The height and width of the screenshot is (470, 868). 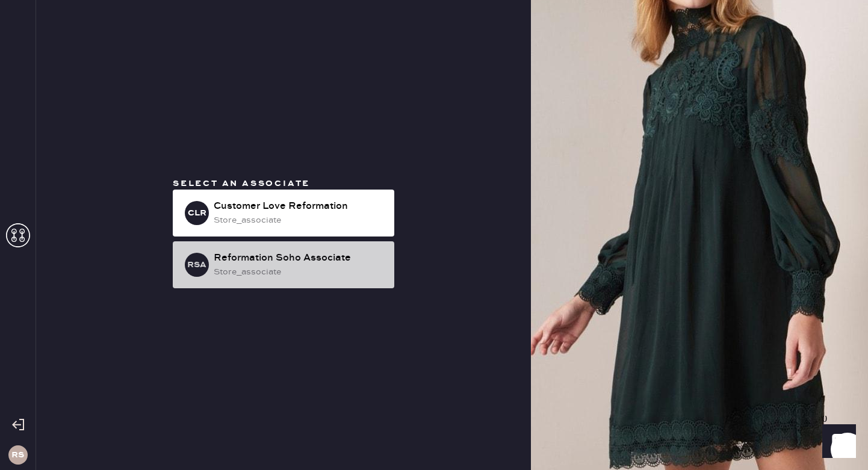 What do you see at coordinates (299, 258) in the screenshot?
I see `div: Reformation Soho Associate` at bounding box center [299, 258].